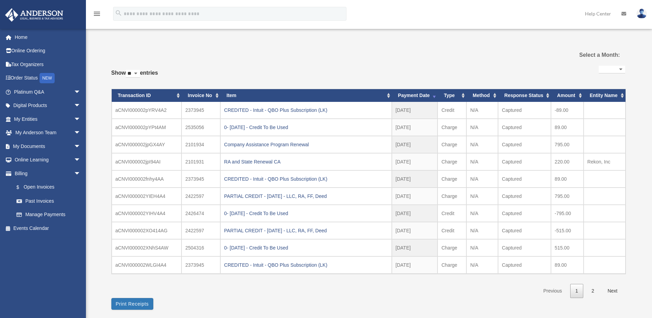  Describe the element at coordinates (48, 146) in the screenshot. I see `a: My Documentsarrow_drop_down` at that location.